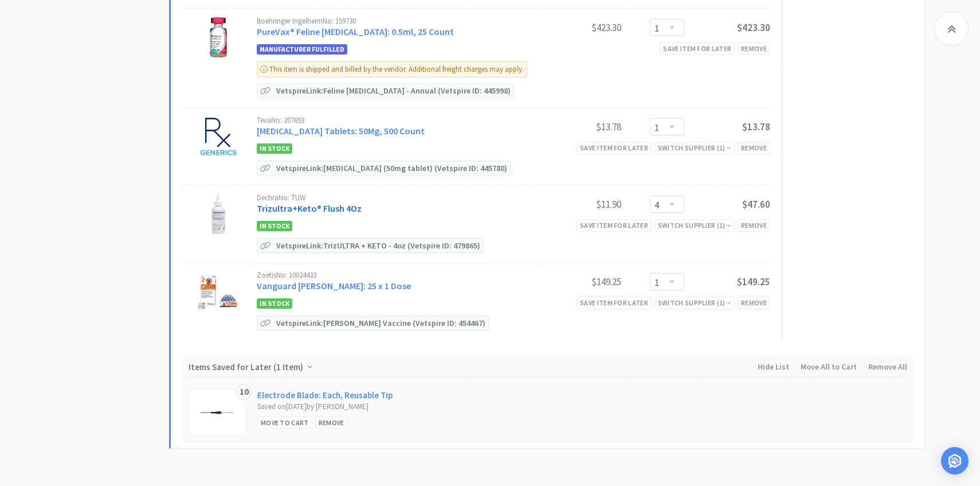 This screenshot has width=980, height=486. I want to click on div: Zoetis No: 10024433, so click(396, 275).